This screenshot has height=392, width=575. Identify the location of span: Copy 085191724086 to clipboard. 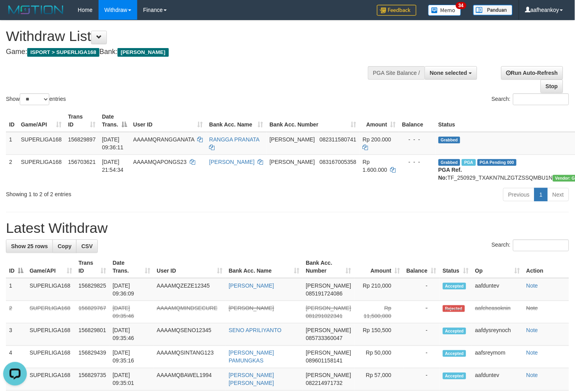
(324, 294).